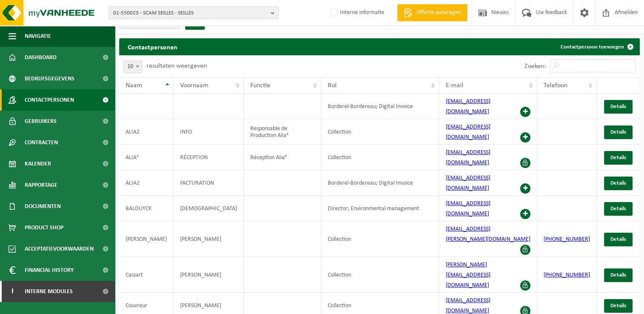 The image size is (644, 314). What do you see at coordinates (260, 85) in the screenshot?
I see `span: Functie` at bounding box center [260, 85].